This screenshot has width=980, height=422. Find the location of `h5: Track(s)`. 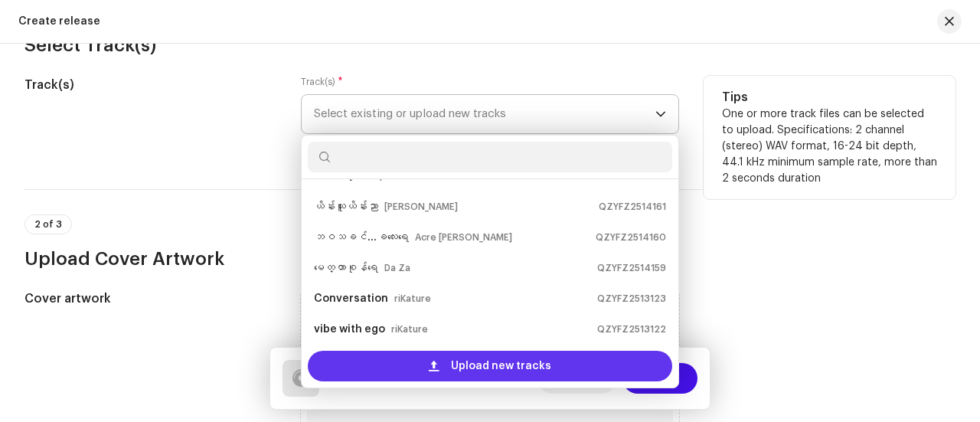

h5: Track(s) is located at coordinates (150, 85).